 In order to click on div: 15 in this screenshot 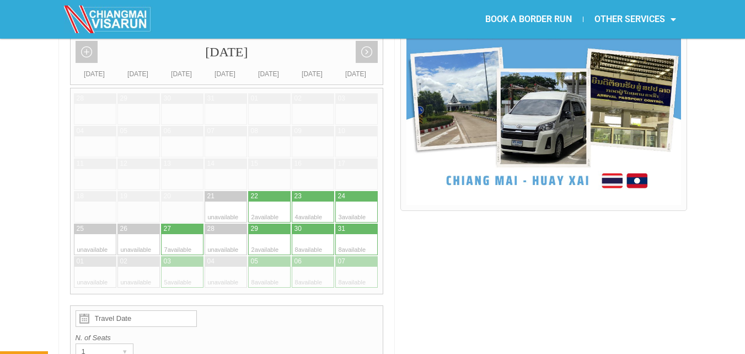, I will do `click(254, 163)`.